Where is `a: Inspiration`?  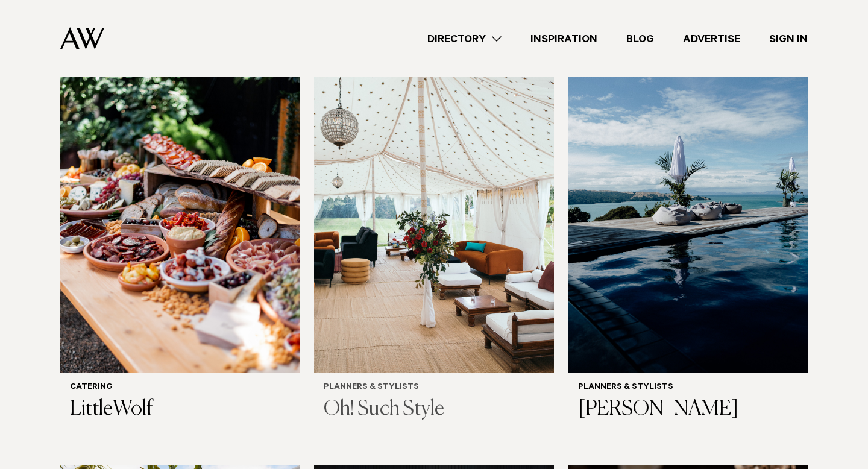 a: Inspiration is located at coordinates (564, 39).